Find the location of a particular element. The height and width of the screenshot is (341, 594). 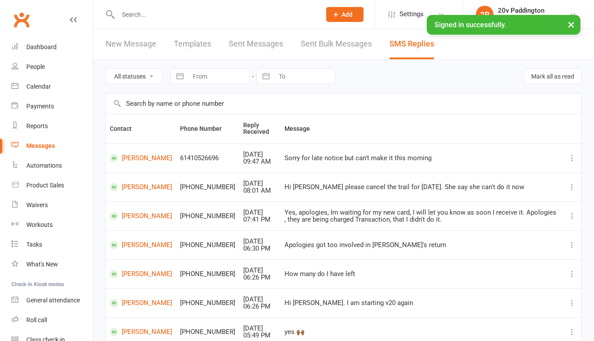

div: 08:01 AM is located at coordinates (260, 191).